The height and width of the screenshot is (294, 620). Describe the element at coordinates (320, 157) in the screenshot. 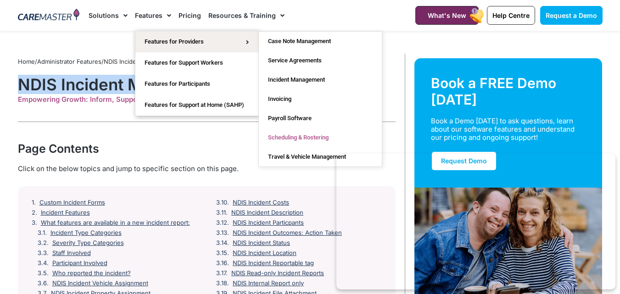

I see `a: Travel & Vehicle Management` at that location.